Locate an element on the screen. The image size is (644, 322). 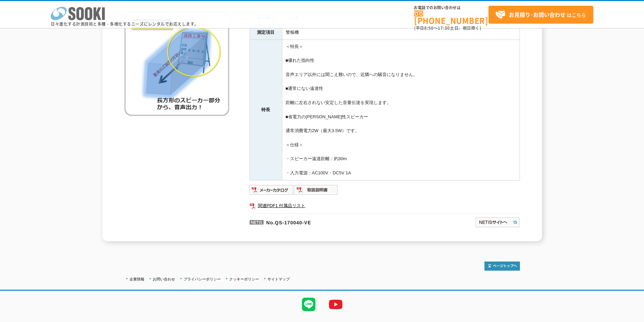
span: お電話でのお問い合わせは is located at coordinates (452, 8).